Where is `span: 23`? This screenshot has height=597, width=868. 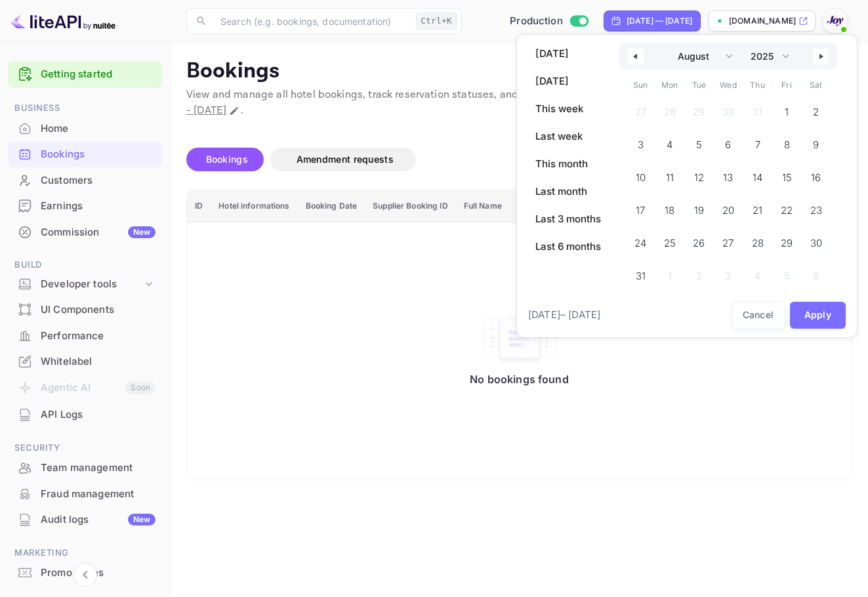
span: 23 is located at coordinates (816, 211).